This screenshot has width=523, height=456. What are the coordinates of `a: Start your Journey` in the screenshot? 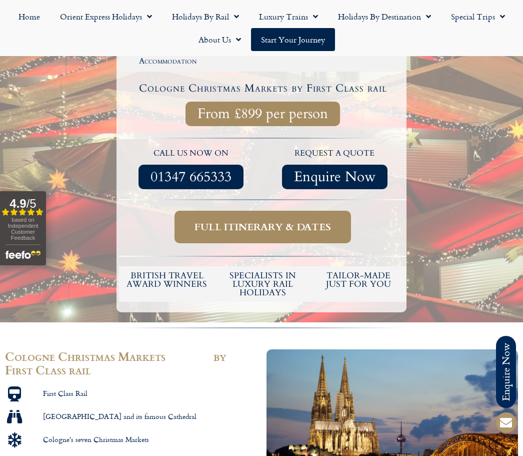 It's located at (293, 40).